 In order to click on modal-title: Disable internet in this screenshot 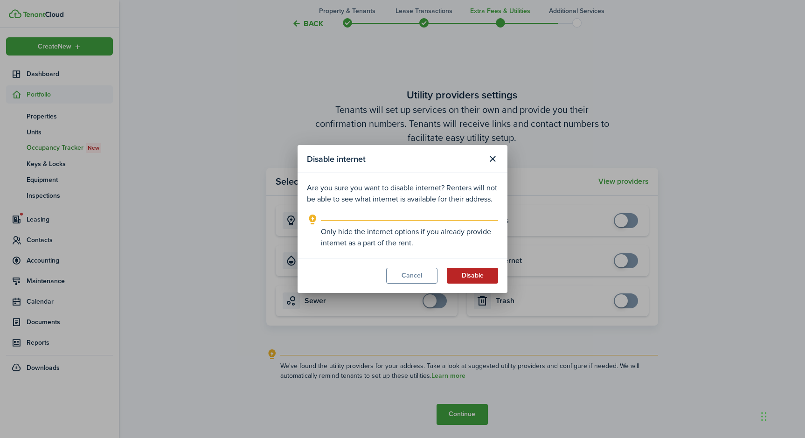, I will do `click(394, 159)`.